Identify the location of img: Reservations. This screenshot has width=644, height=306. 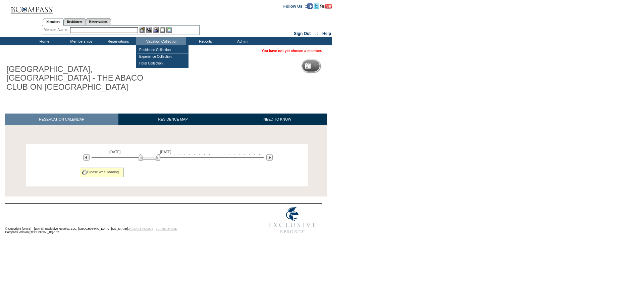
(162, 30).